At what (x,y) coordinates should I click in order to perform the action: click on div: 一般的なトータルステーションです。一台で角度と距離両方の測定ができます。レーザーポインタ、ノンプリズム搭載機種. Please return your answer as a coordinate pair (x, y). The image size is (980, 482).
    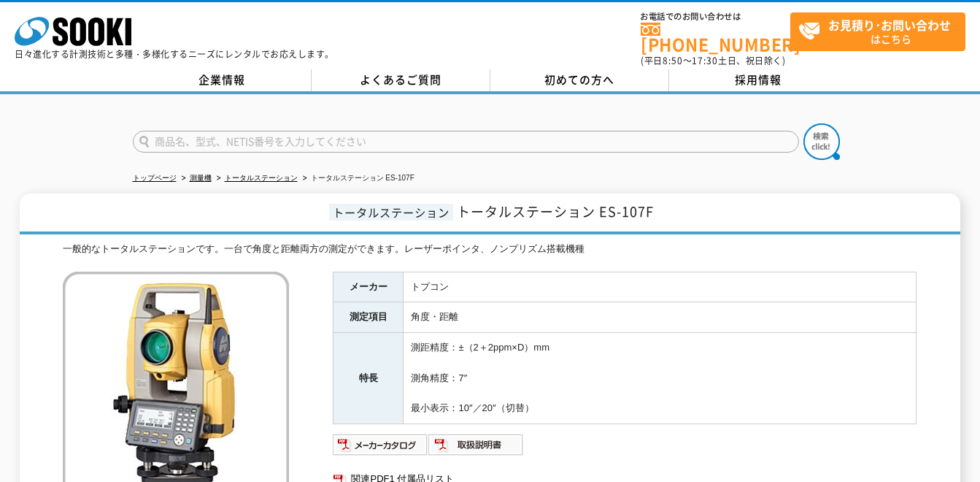
    Looking at the image, I should click on (490, 249).